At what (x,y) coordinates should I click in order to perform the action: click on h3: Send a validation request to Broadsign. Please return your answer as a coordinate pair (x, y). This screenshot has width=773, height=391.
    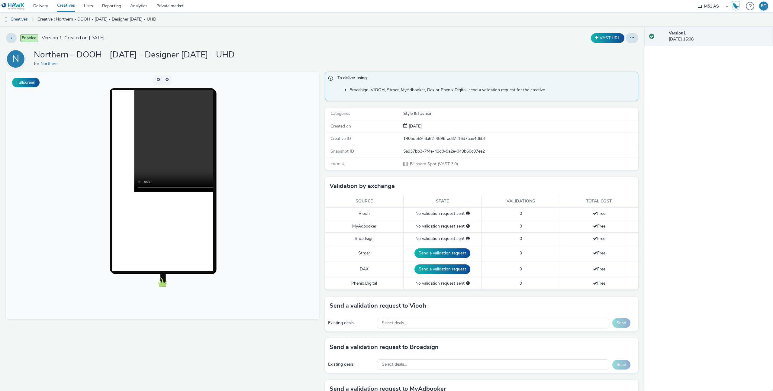
    Looking at the image, I should click on (384, 347).